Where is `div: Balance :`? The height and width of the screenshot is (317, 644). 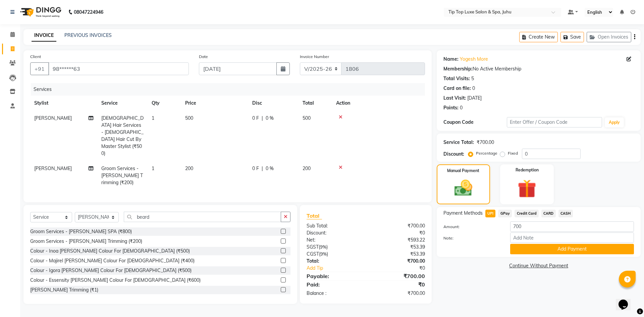 div: Balance : is located at coordinates (334, 293).